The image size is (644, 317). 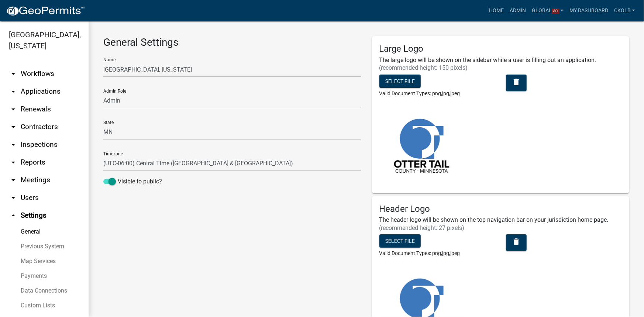 I want to click on a: ckolb, so click(x=625, y=11).